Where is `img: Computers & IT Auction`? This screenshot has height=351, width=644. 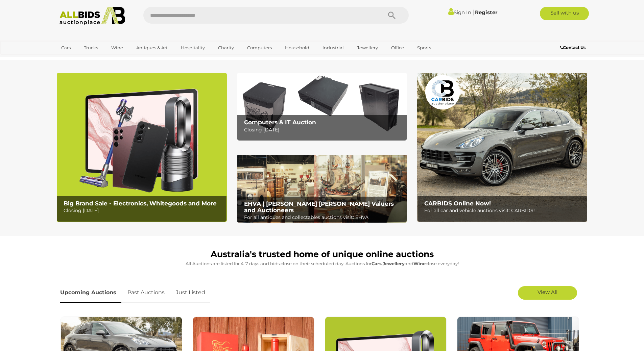 img: Computers & IT Auction is located at coordinates (322, 107).